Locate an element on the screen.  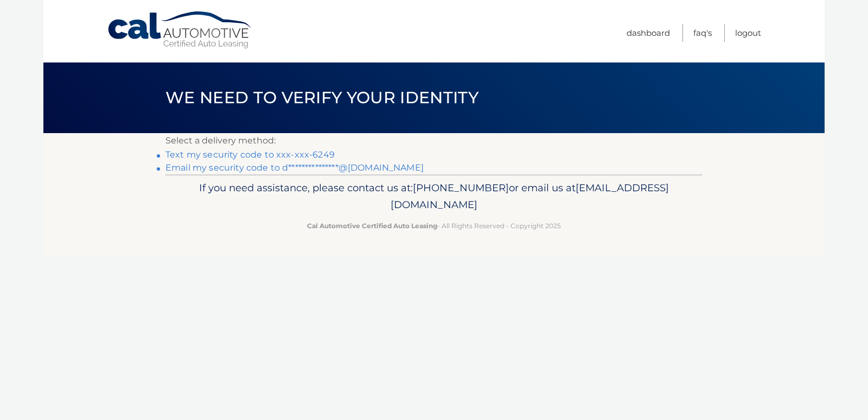
strong: Cal Automotive Certified Auto Leasing is located at coordinates (372, 226).